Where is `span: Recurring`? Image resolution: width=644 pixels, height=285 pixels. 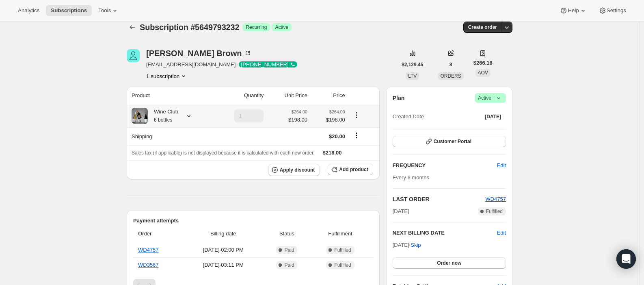 span: Recurring is located at coordinates (257, 28).